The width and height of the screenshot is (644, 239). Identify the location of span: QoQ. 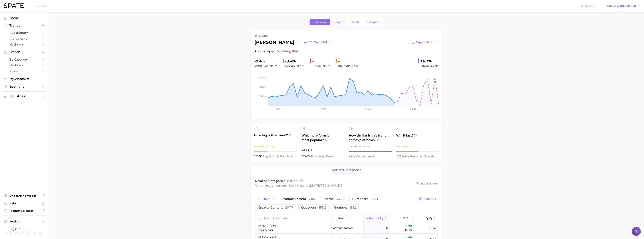
(429, 218).